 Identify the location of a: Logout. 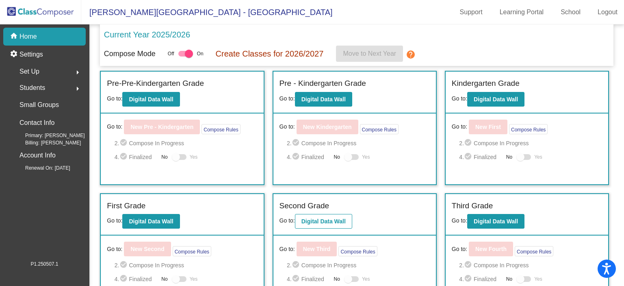
(607, 12).